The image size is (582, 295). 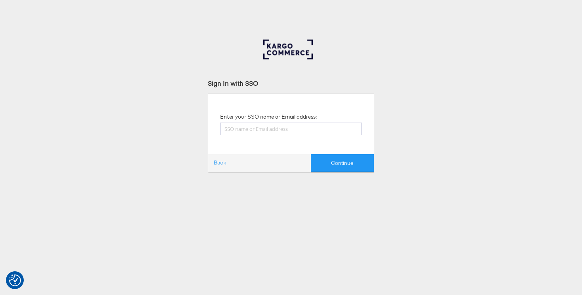 What do you see at coordinates (342, 163) in the screenshot?
I see `button: Continue` at bounding box center [342, 163].